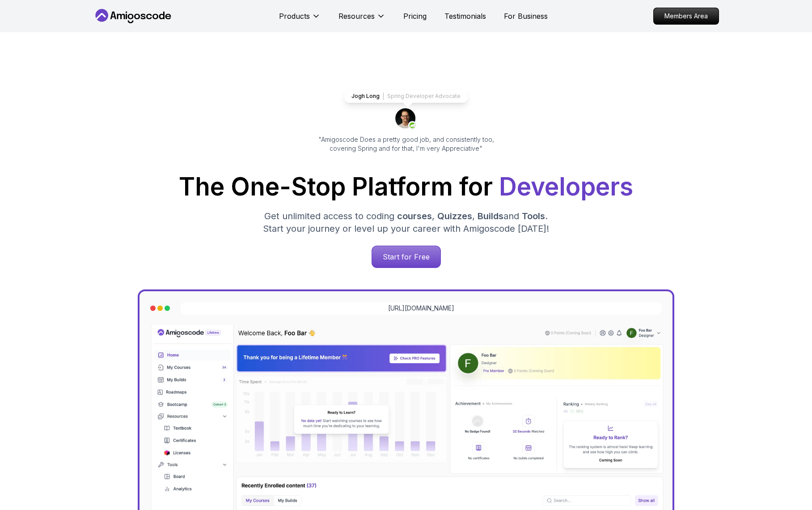 The width and height of the screenshot is (812, 510). What do you see at coordinates (534, 216) in the screenshot?
I see `span: Tools` at bounding box center [534, 216].